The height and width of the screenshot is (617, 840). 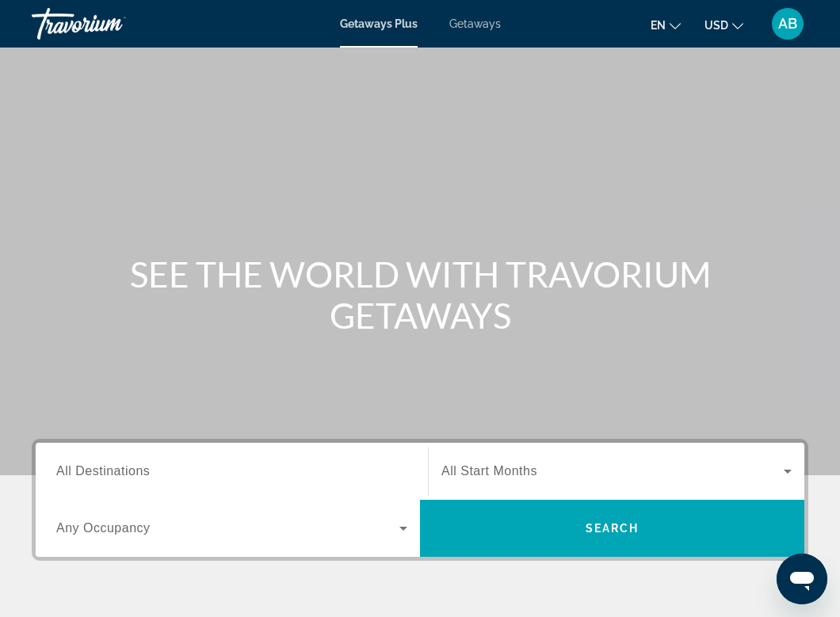 I want to click on span: Search, so click(x=613, y=528).